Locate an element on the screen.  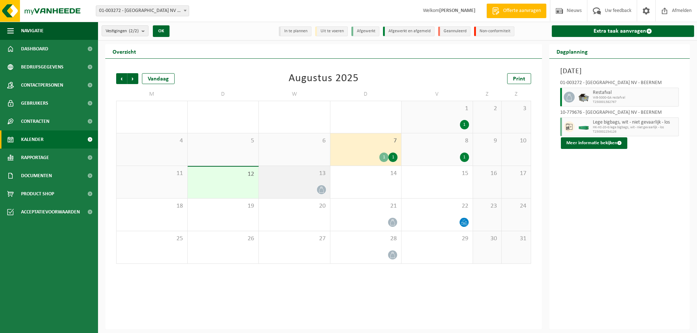
span: 19 is located at coordinates (223, 206).